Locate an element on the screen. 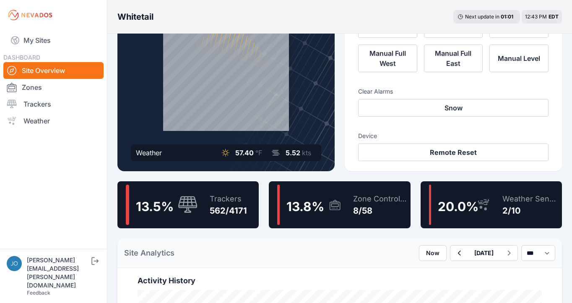 This screenshot has width=572, height=303. img: joe.mikula@nevados.solar is located at coordinates (14, 264).